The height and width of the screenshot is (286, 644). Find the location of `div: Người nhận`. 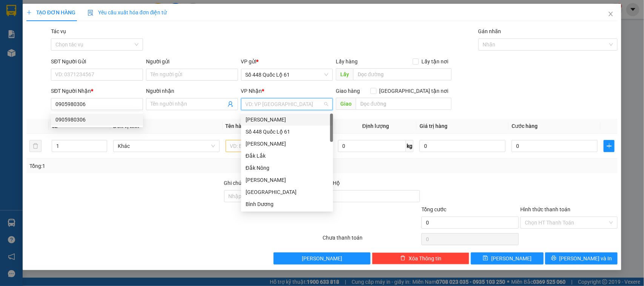

div: Người nhận is located at coordinates (192, 91).